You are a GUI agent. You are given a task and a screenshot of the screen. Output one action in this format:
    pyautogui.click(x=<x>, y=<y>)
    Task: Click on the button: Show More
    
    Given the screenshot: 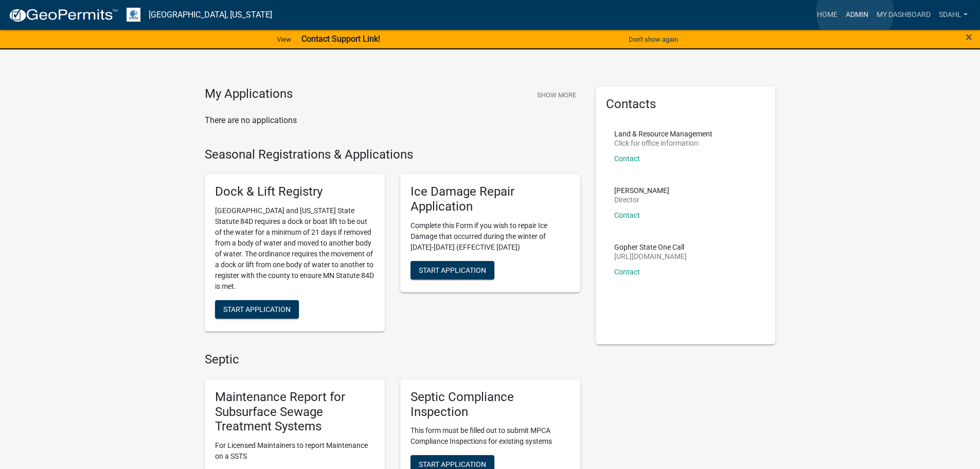 What is the action you would take?
    pyautogui.click(x=557, y=95)
    